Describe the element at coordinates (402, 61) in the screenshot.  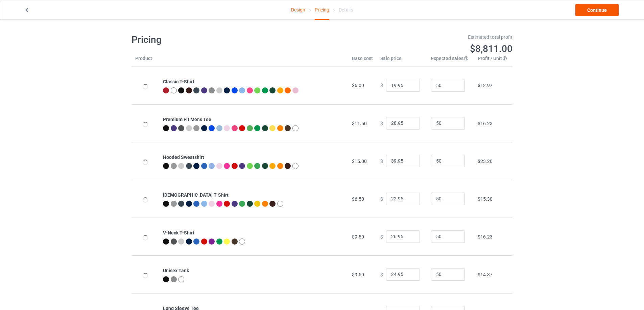
I see `th: Sale price` at that location.